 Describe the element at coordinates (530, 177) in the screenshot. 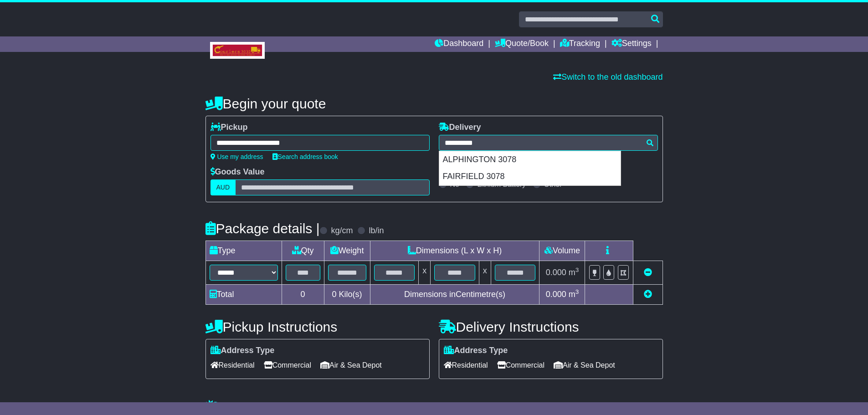

I see `div: FAIRFIELD 3078` at that location.